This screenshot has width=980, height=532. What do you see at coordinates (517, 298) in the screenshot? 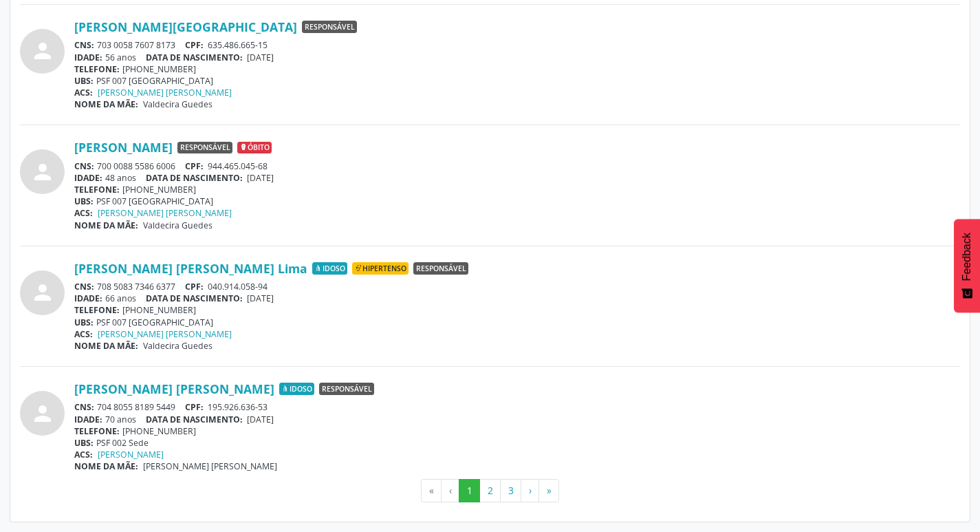
I see `div: 66 anos` at bounding box center [517, 298].